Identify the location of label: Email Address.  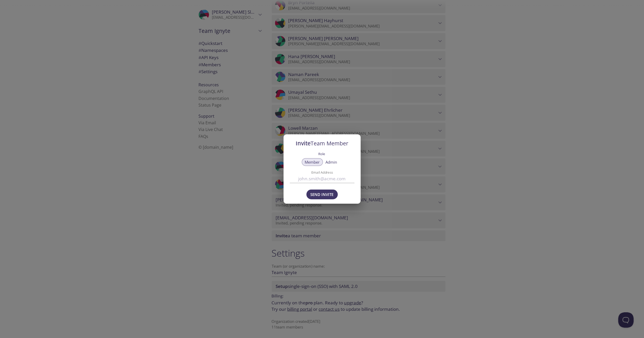
(322, 172).